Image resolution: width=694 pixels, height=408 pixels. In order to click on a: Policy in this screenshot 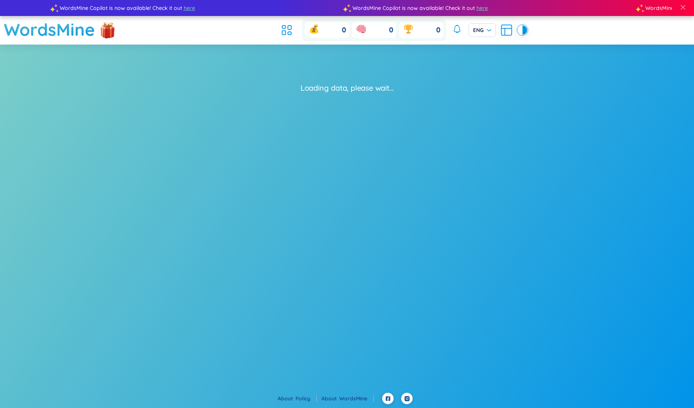, I will do `click(306, 398)`.